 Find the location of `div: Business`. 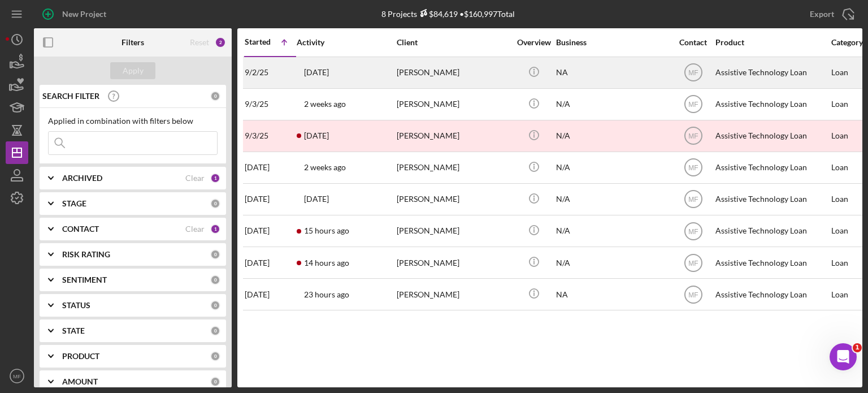

div: Business is located at coordinates (612, 43).